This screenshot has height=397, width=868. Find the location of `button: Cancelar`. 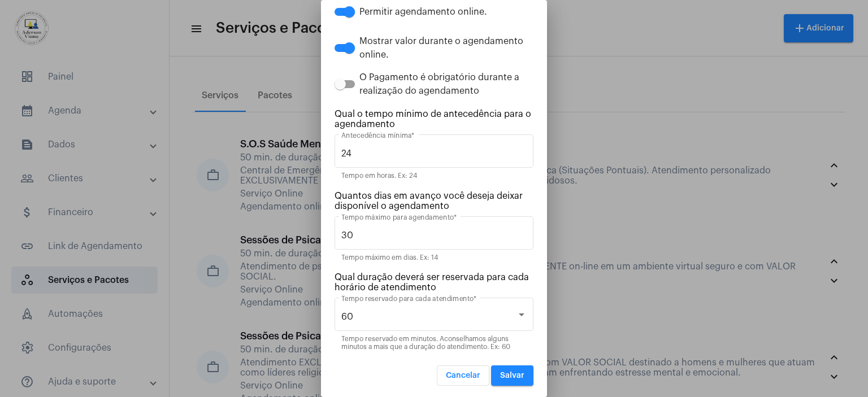

button: Cancelar is located at coordinates (463, 376).